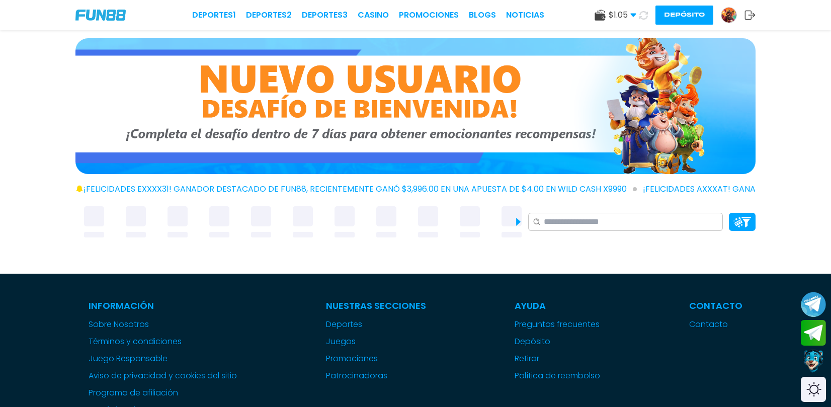  Describe the element at coordinates (162, 324) in the screenshot. I see `a: Sobre Nosotros` at that location.